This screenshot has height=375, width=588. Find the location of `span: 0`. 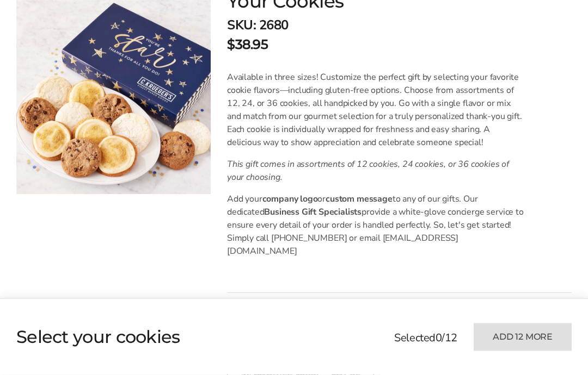

span: 0 is located at coordinates (439, 338).